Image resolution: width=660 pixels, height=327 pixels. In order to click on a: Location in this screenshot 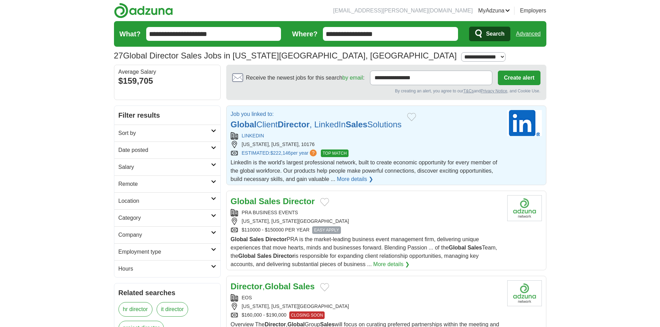, I will do `click(167, 201)`.